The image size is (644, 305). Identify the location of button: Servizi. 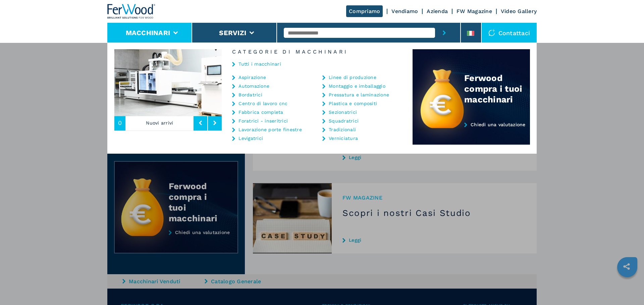
(232, 33).